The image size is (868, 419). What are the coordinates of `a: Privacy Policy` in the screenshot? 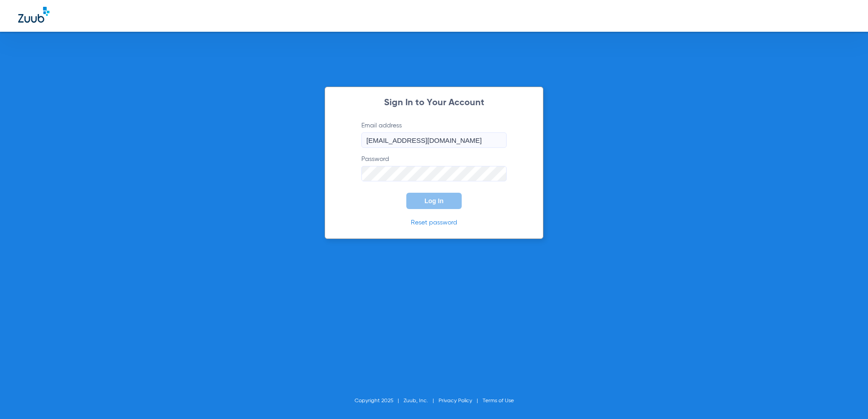 It's located at (455, 401).